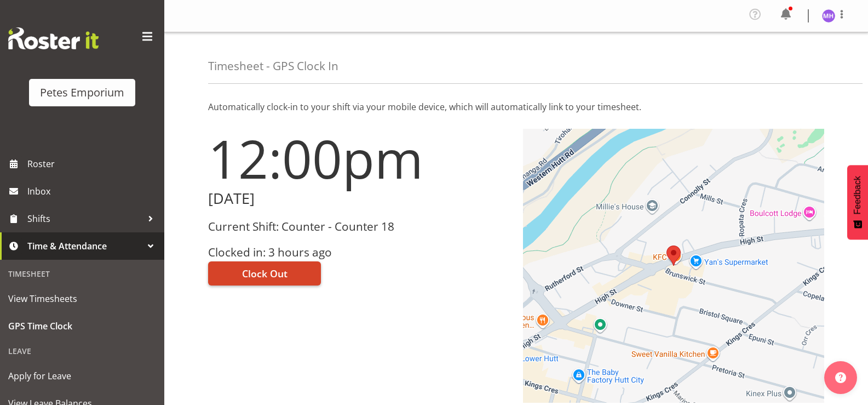 The height and width of the screenshot is (405, 868). What do you see at coordinates (82, 376) in the screenshot?
I see `span: Apply for Leave` at bounding box center [82, 376].